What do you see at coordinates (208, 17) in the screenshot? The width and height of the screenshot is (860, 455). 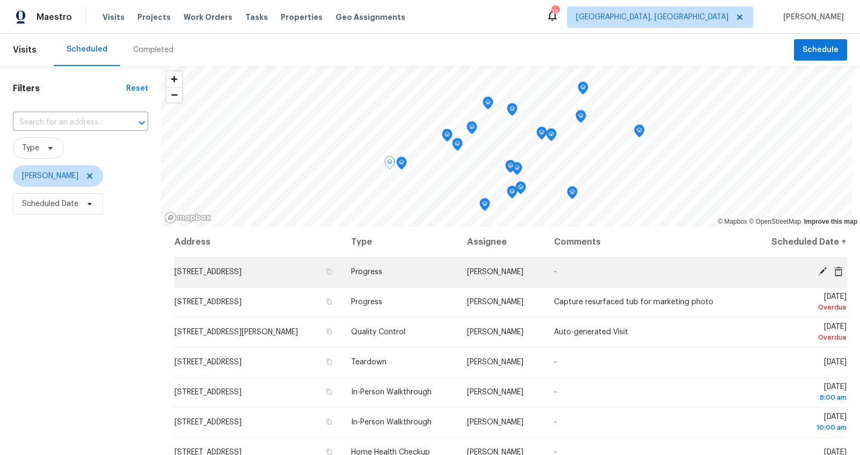 I see `span: Work Orders` at bounding box center [208, 17].